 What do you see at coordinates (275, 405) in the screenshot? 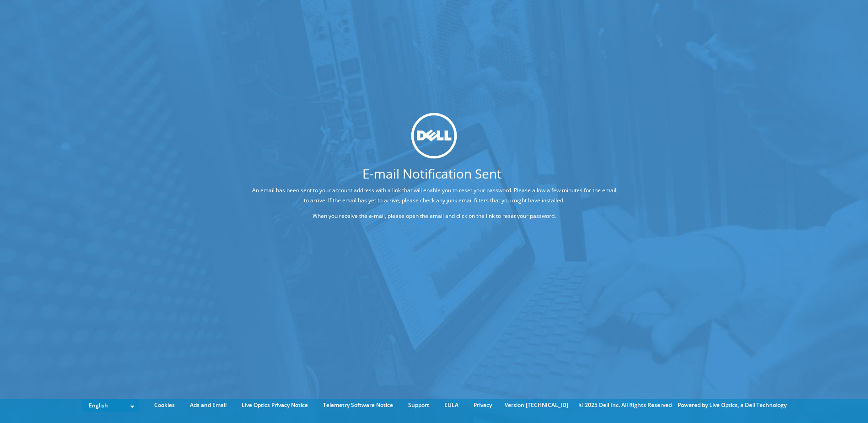
I see `a: Live Optics Privacy Notice` at bounding box center [275, 405].